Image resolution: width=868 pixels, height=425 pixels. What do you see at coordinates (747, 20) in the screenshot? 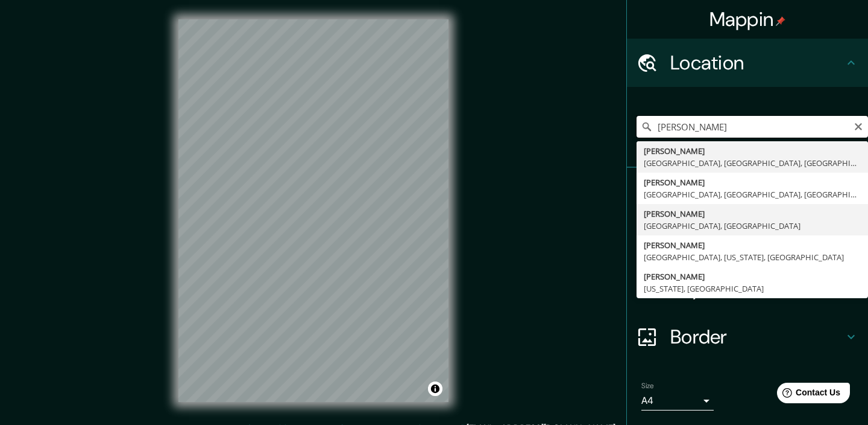
I see `h4: Mappin` at bounding box center [747, 20].